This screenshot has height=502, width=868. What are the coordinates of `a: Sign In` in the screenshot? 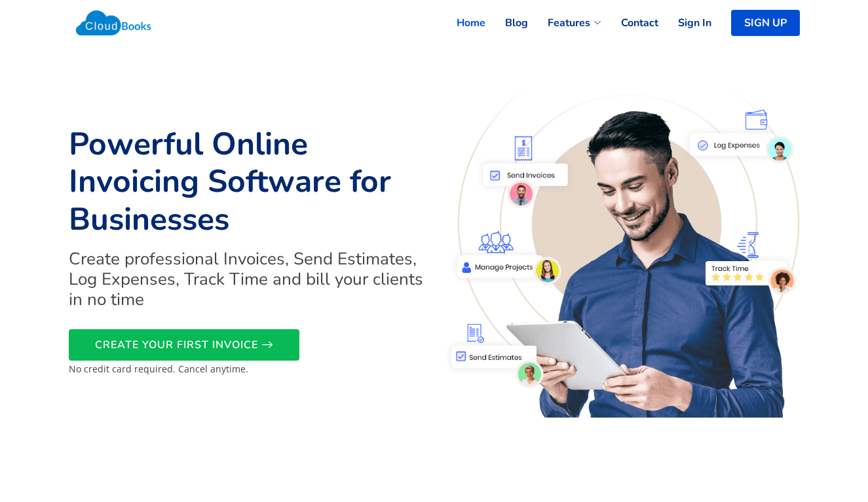 It's located at (685, 23).